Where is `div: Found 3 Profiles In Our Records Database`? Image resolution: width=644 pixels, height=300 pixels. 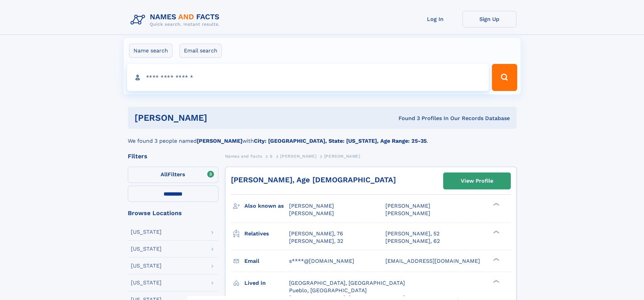 div: Found 3 Profiles In Our Records Database is located at coordinates (406, 118).